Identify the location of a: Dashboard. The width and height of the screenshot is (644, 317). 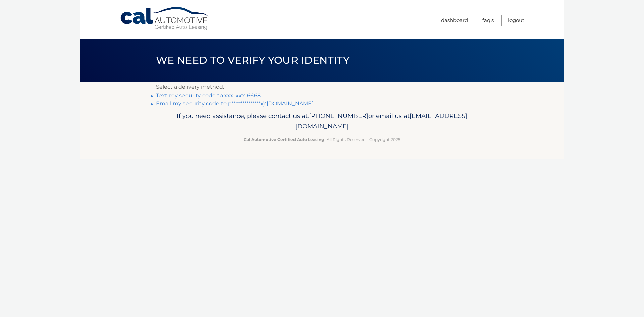
(454, 20).